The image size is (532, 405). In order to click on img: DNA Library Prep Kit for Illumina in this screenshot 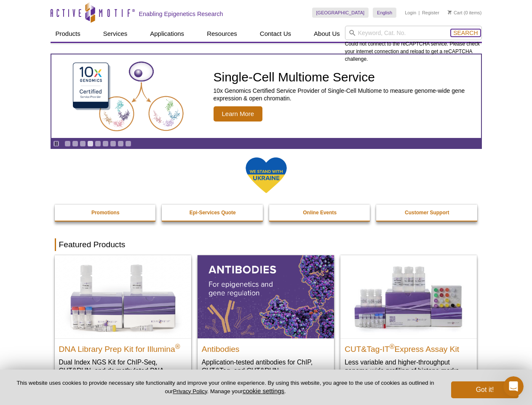, I will do `click(123, 296)`.